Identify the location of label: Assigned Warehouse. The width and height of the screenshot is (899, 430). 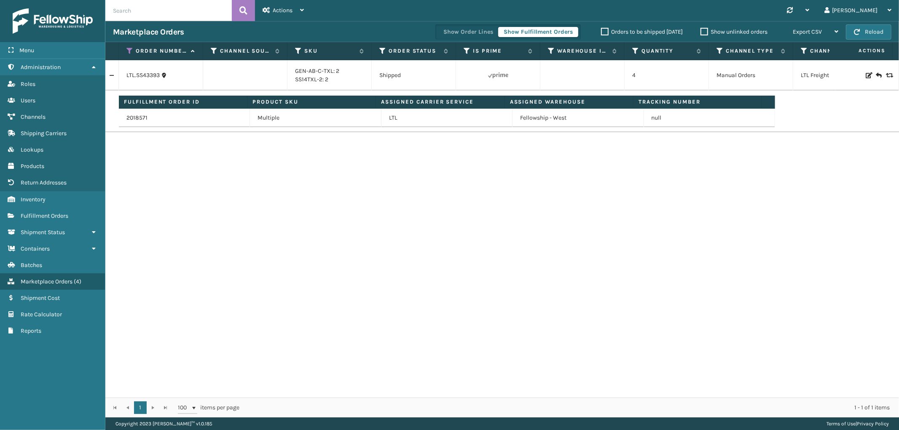
(569, 102).